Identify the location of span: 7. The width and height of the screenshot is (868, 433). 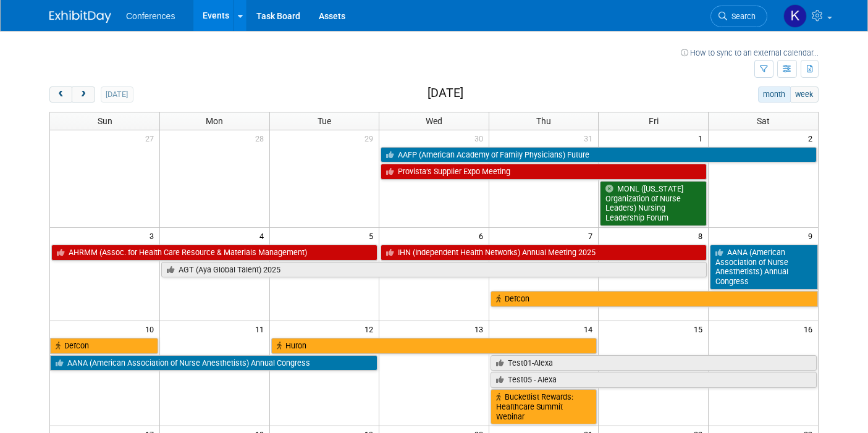
(593, 236).